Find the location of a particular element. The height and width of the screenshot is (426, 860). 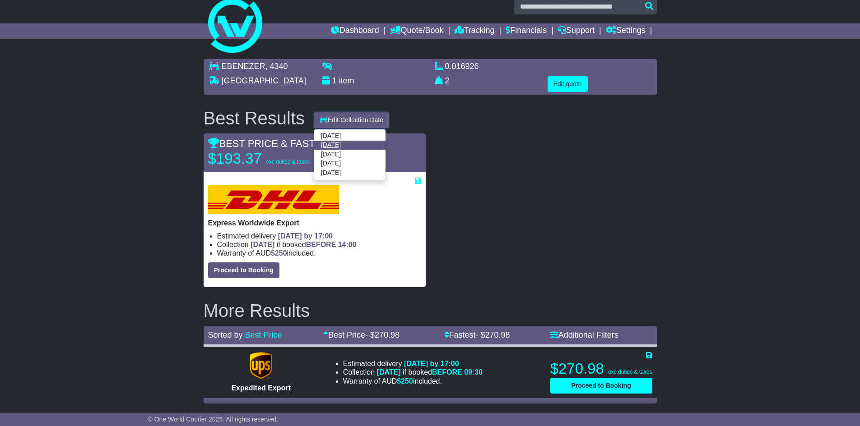

span: 1 is located at coordinates (334, 81).